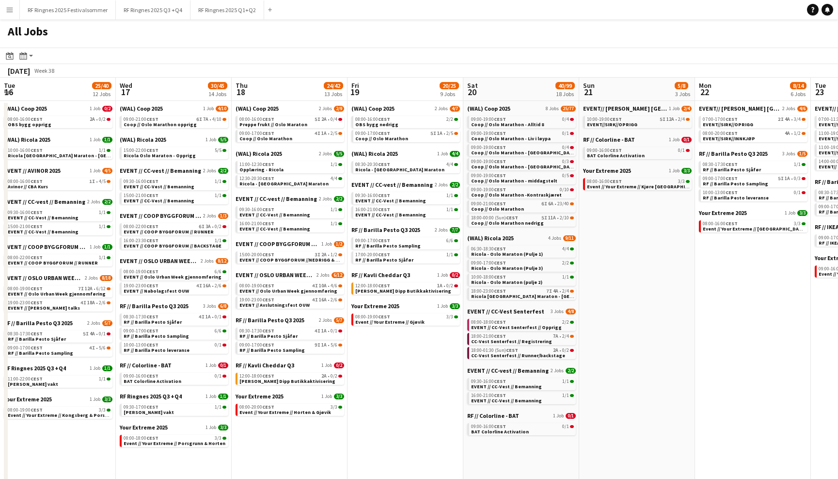 Image resolution: width=838 pixels, height=479 pixels. Describe the element at coordinates (25, 181) in the screenshot. I see `span: 08:00-16:00` at that location.